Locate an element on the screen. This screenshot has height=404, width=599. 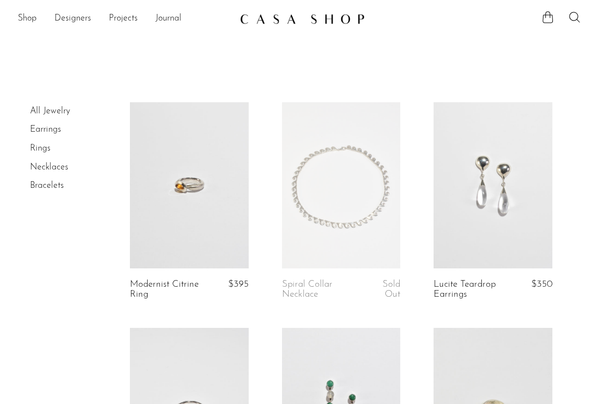
nav: Desktop navigation is located at coordinates (124, 19).